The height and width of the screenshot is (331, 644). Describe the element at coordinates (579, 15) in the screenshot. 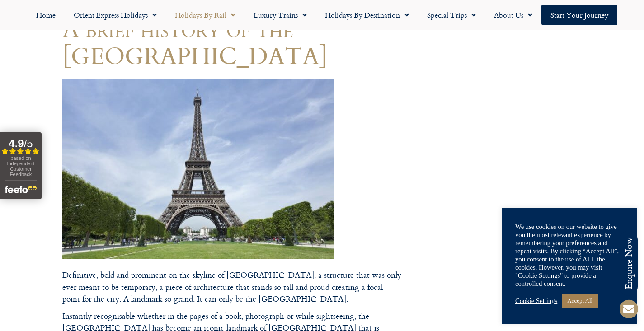

I see `a: Start your Journey` at that location.